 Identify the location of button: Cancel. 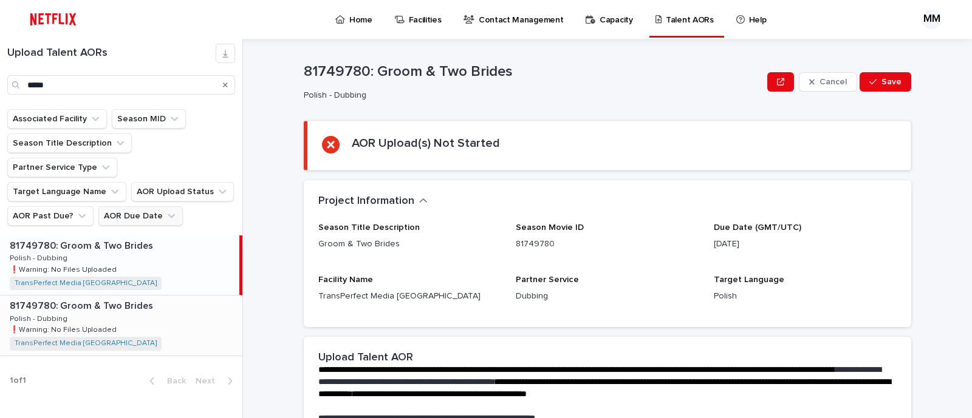
(828, 82).